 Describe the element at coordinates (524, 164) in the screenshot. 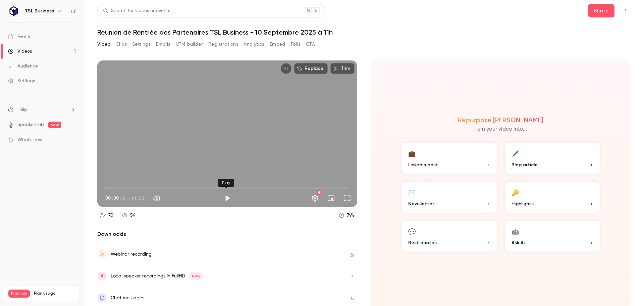

I see `span: Blog article` at that location.